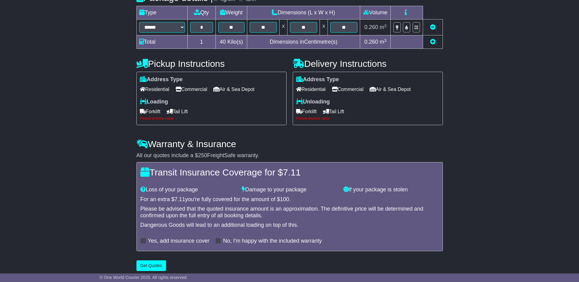  What do you see at coordinates (289, 225) in the screenshot?
I see `div: Dangerous Goods will lead to an additional loading on top of this.` at bounding box center [289, 225].